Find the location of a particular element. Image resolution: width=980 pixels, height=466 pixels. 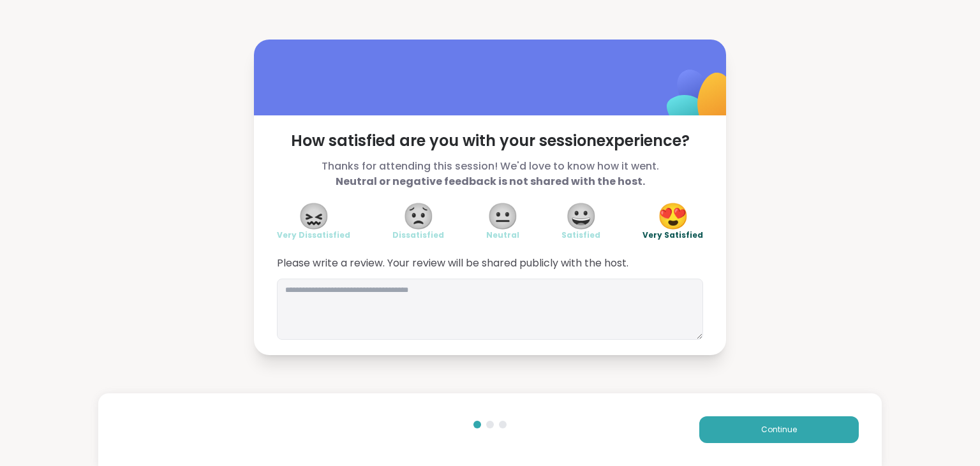

img: ShareWell Logomark is located at coordinates (700, 100).